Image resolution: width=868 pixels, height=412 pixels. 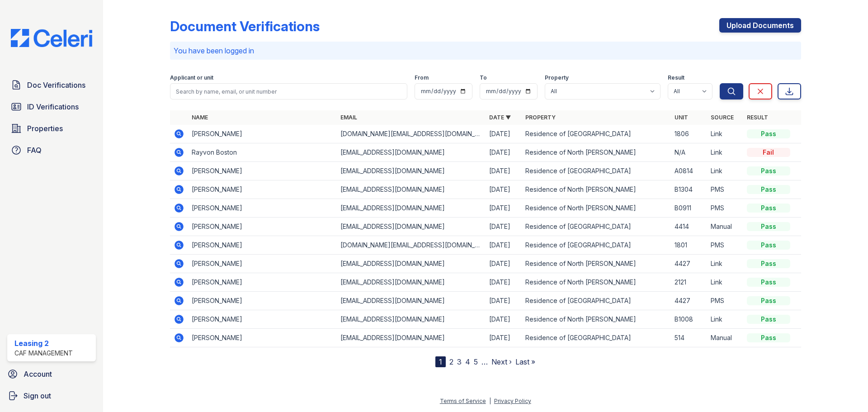 What do you see at coordinates (689, 282) in the screenshot?
I see `td: 2121` at bounding box center [689, 282].